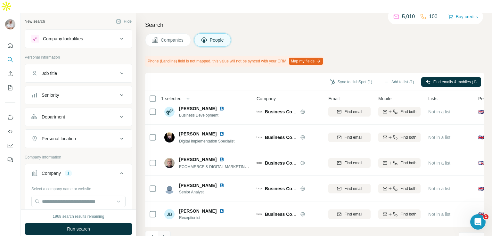 This screenshot has width=492, height=236. I want to click on p: Personal information, so click(78, 57).